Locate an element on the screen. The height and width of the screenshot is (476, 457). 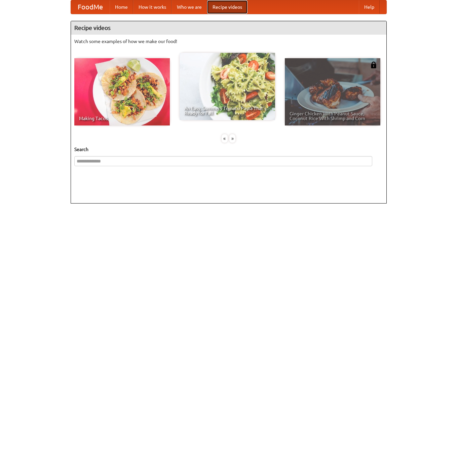
a: An Easy, Summery Tomato Pasta That's Ready for Fall is located at coordinates (227, 86).